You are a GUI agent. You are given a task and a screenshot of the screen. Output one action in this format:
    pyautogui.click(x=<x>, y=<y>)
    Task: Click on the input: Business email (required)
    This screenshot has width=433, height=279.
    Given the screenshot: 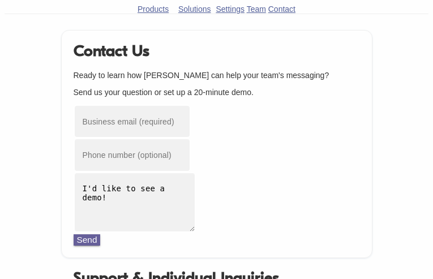 What is the action you would take?
    pyautogui.click(x=132, y=121)
    